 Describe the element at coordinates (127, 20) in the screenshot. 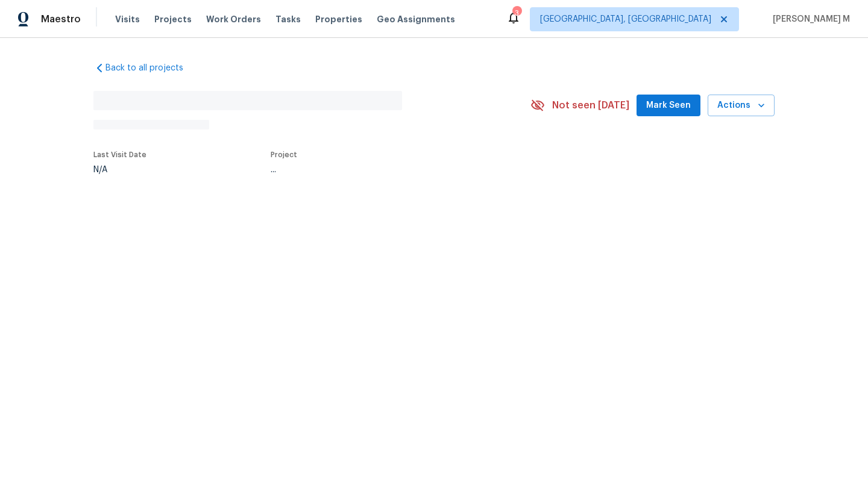

I see `span: Visits` at that location.